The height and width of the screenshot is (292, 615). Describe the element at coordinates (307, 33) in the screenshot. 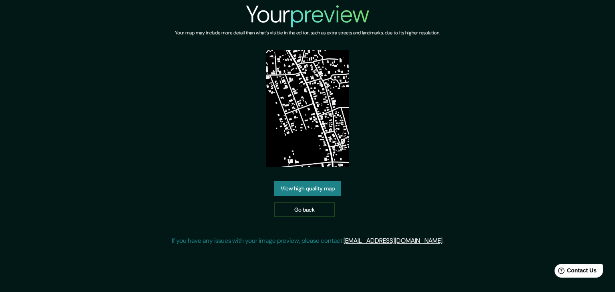

I see `h6: Your map may include more detail than what's visible in the editor, such as extra streets and lan...` at that location.